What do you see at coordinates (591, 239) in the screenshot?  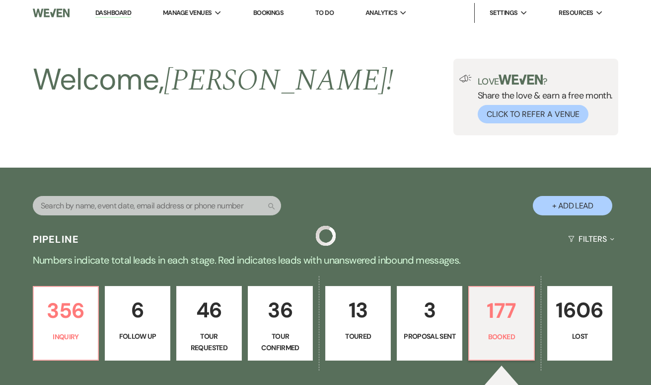 I see `button: Filters` at bounding box center [591, 239].